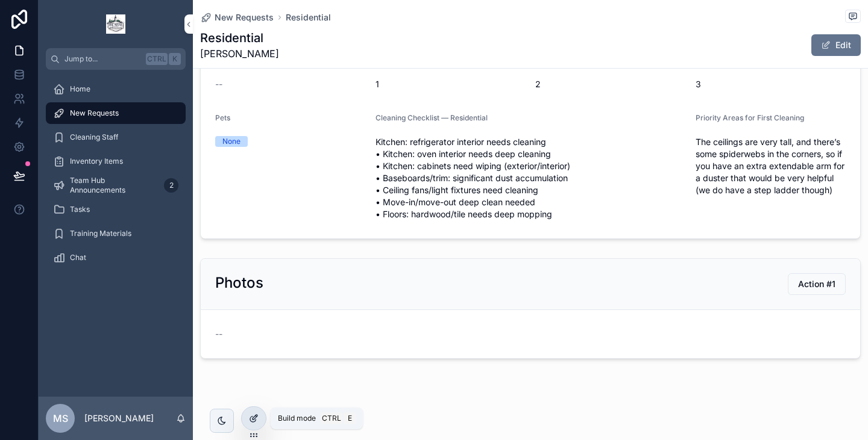 The image size is (868, 440). I want to click on img: App logo, so click(116, 24).